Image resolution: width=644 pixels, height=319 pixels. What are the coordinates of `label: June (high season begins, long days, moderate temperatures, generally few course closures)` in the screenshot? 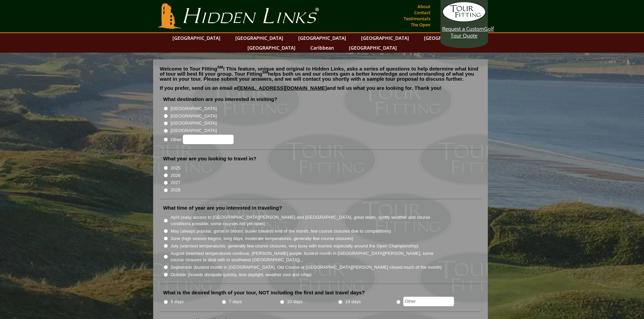 It's located at (262, 239).